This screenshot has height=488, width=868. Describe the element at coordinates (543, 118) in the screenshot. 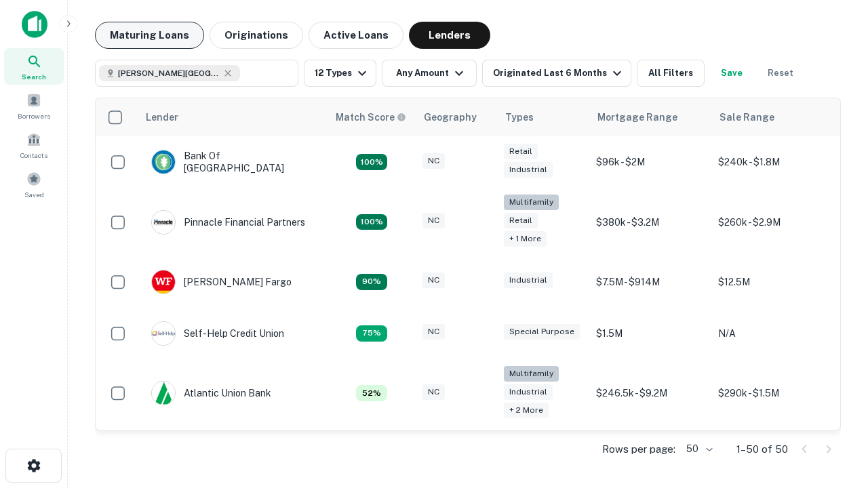

I see `th: Types` at that location.